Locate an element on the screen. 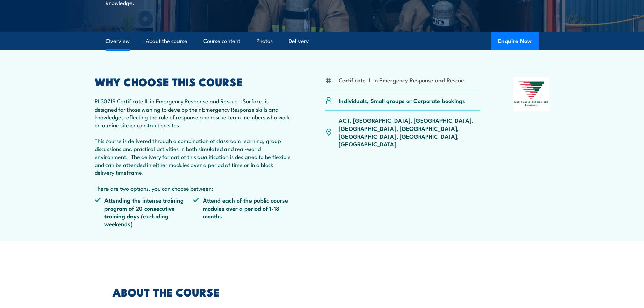  h2: ABOUT THE COURSE is located at coordinates (202, 292).